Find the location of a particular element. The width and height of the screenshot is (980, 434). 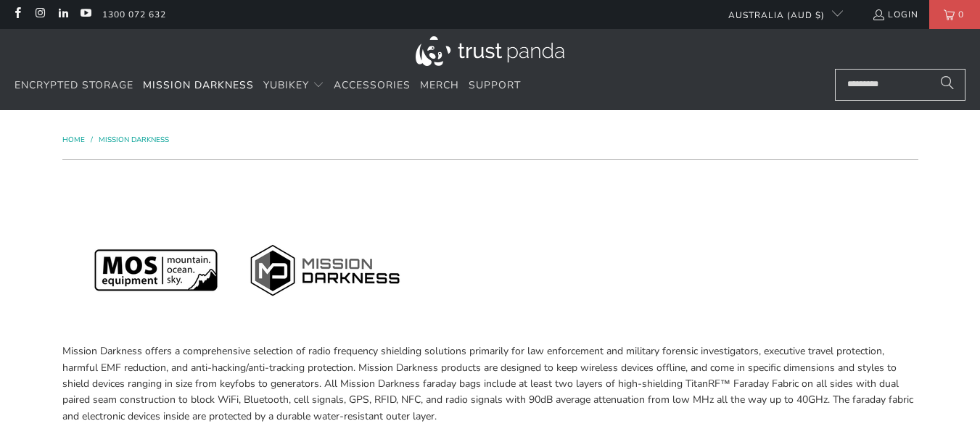

img: Trust Panda Australia is located at coordinates (490, 50).